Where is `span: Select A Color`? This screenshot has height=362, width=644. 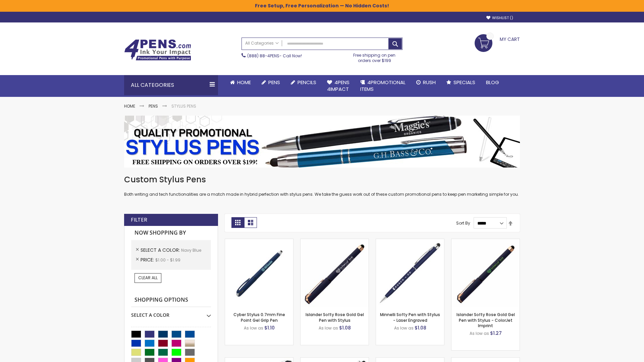
span: Select A Color is located at coordinates (160, 250).